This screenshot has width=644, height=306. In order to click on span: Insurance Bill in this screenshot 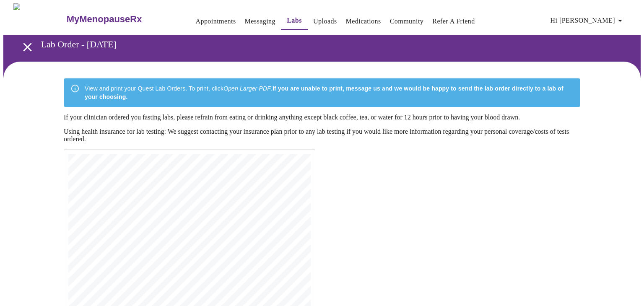, I will do `click(112, 208)`.